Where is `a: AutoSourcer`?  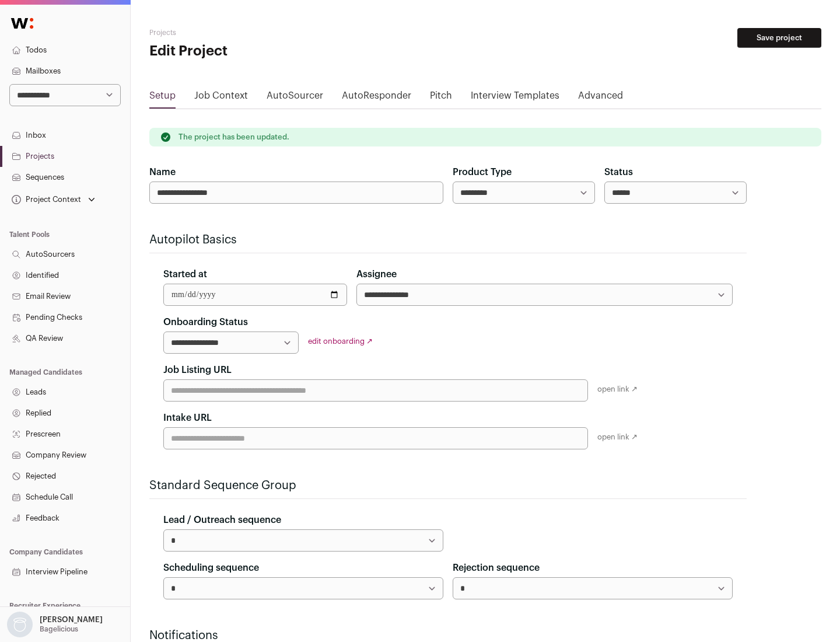
a: AutoSourcer is located at coordinates (295, 98).